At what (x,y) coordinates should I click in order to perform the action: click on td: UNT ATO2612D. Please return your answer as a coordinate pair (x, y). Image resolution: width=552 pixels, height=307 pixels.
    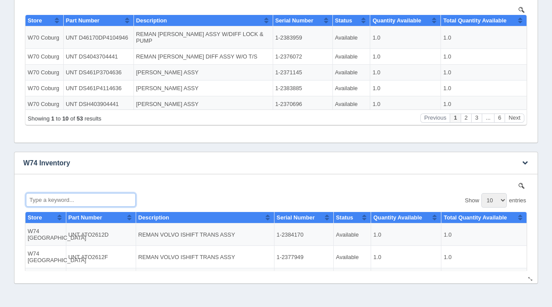
    Looking at the image, I should click on (77, 51).